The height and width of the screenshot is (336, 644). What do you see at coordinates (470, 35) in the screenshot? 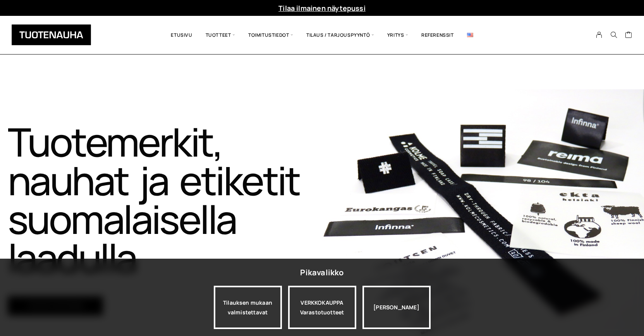
I see `img: English` at bounding box center [470, 35].